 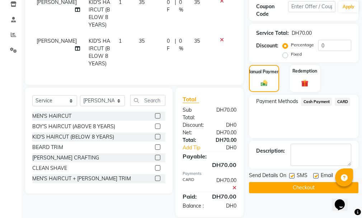 What do you see at coordinates (304, 187) in the screenshot?
I see `button: Checkout` at bounding box center [304, 187].